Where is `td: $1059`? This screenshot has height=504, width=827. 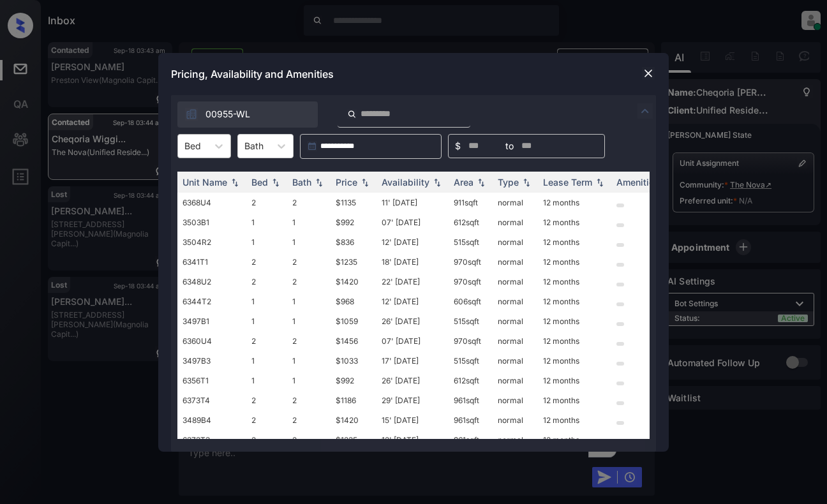
td: $1059 is located at coordinates (354, 321).